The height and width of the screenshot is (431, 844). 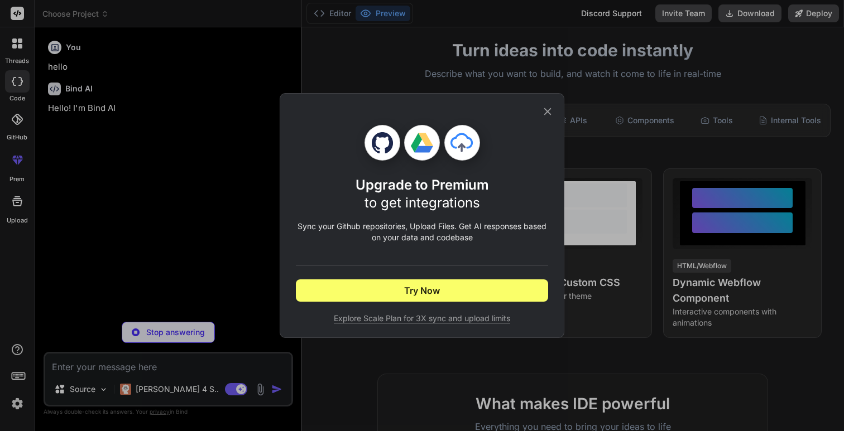 What do you see at coordinates (422, 203) in the screenshot?
I see `span: to get integrations` at bounding box center [422, 203].